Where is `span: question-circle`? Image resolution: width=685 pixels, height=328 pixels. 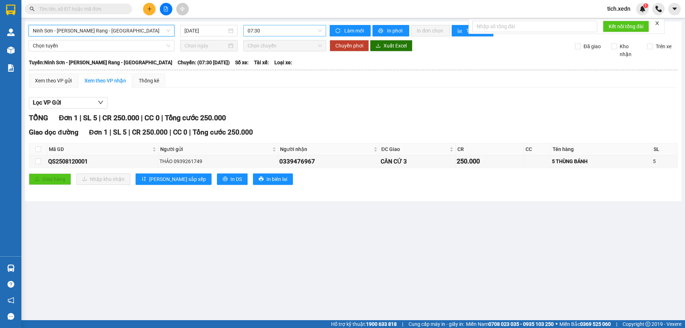 span: question-circle is located at coordinates (11, 284).